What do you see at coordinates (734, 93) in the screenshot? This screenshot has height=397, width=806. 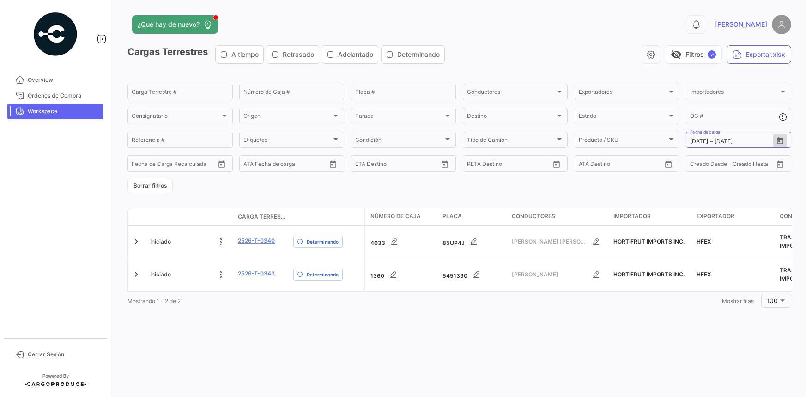 I see `span: Importadores` at bounding box center [734, 93].